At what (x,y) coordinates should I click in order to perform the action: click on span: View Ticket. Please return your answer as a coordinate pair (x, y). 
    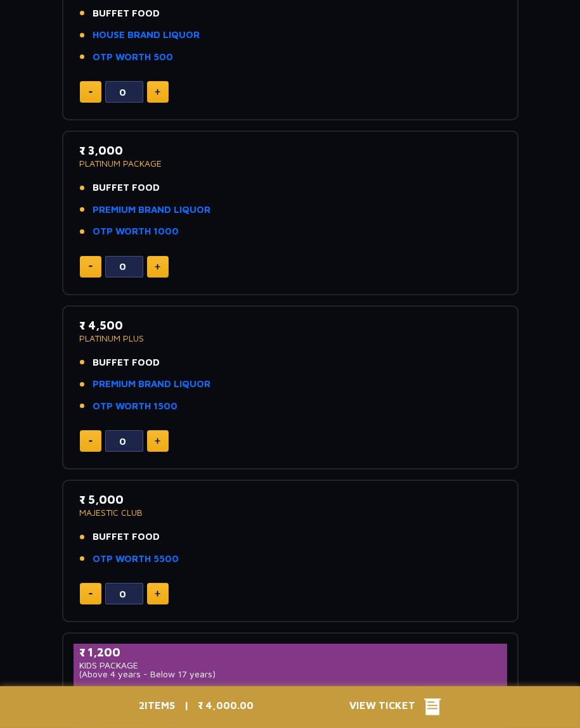
    Looking at the image, I should click on (386, 707).